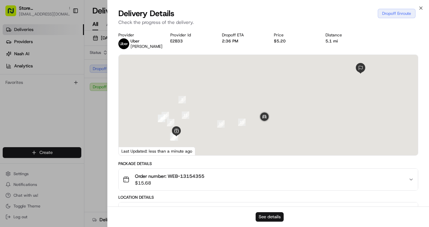 This screenshot has height=227, width=429. Describe the element at coordinates (83, 101) in the screenshot. I see `a: 💻API Documentation` at that location.